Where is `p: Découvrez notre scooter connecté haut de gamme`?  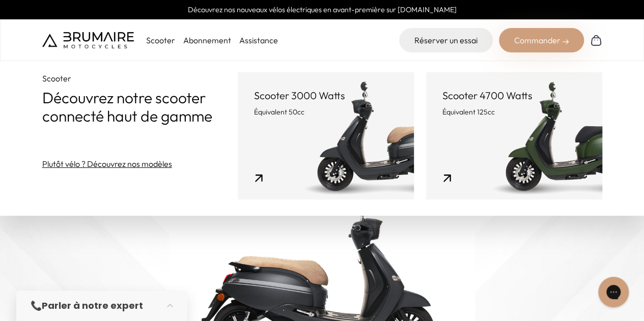
p: Découvrez notre scooter connecté haut de gamme is located at coordinates (140, 107).